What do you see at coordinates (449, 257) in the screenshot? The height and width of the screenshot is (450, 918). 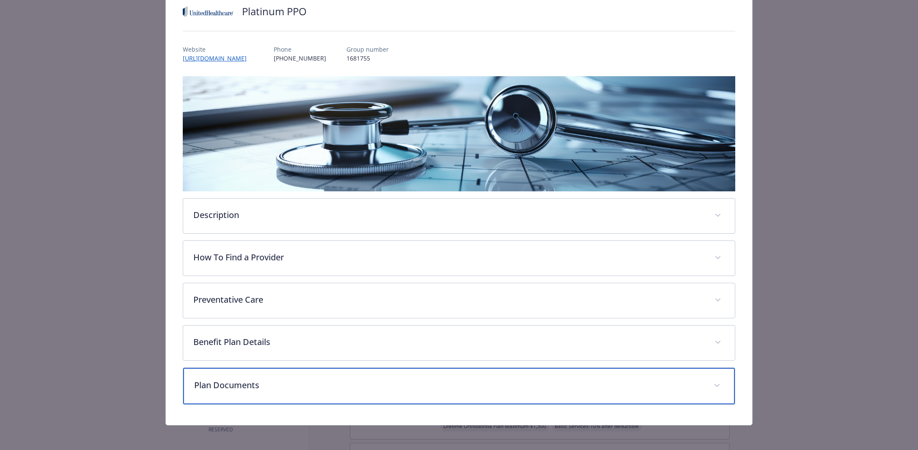 I see `p: How To Find a Provider` at bounding box center [449, 257].